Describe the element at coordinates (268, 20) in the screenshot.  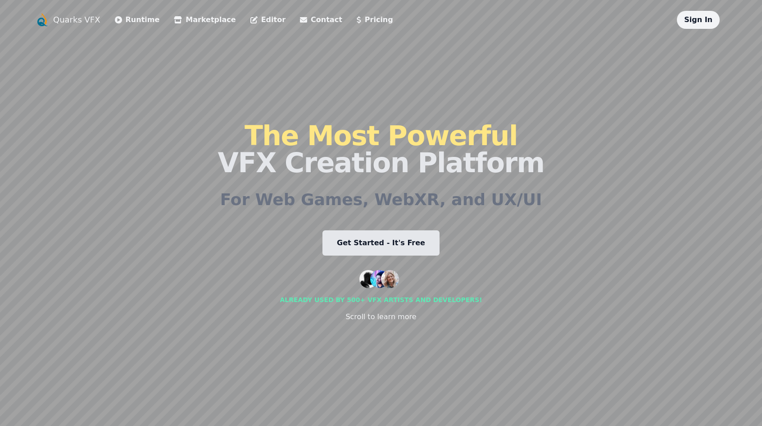
I see `a: Editor` at that location.